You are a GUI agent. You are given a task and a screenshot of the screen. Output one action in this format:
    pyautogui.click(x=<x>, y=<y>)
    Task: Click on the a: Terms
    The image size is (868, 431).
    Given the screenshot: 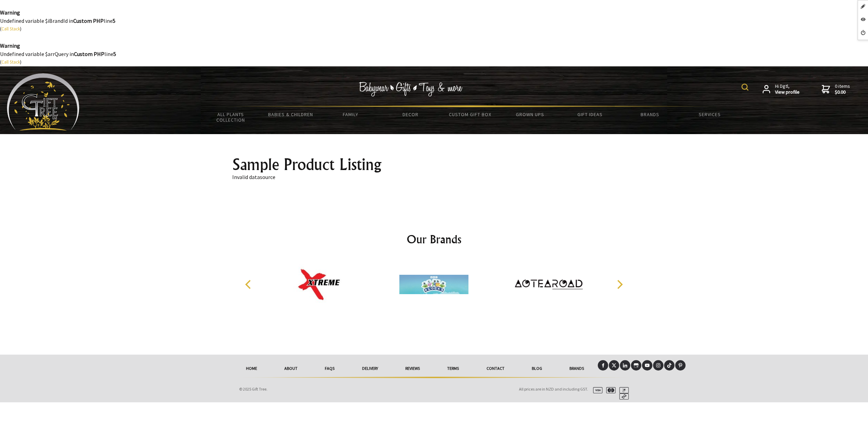 What is the action you would take?
    pyautogui.click(x=453, y=369)
    